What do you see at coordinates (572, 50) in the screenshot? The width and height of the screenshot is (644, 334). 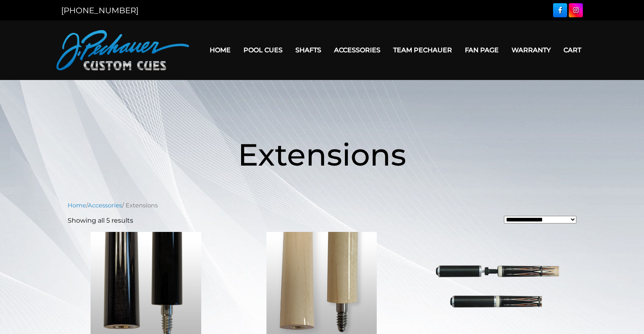 I see `a: Cart` at bounding box center [572, 50].